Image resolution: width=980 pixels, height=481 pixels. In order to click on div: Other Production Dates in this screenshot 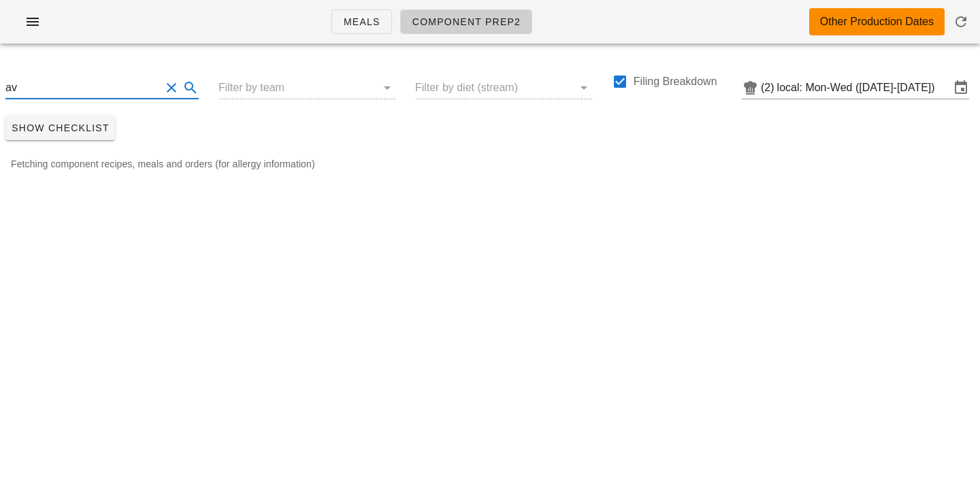, I will do `click(877, 22)`.